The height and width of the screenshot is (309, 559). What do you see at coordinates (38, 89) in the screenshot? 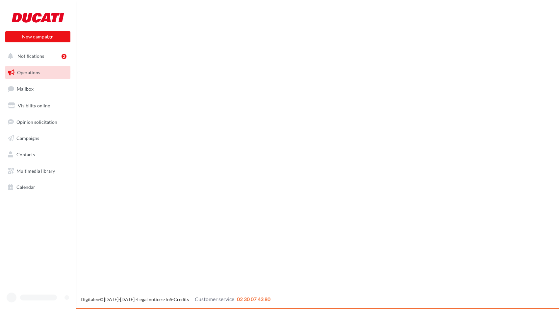
I see `a: Mailbox` at bounding box center [38, 89].